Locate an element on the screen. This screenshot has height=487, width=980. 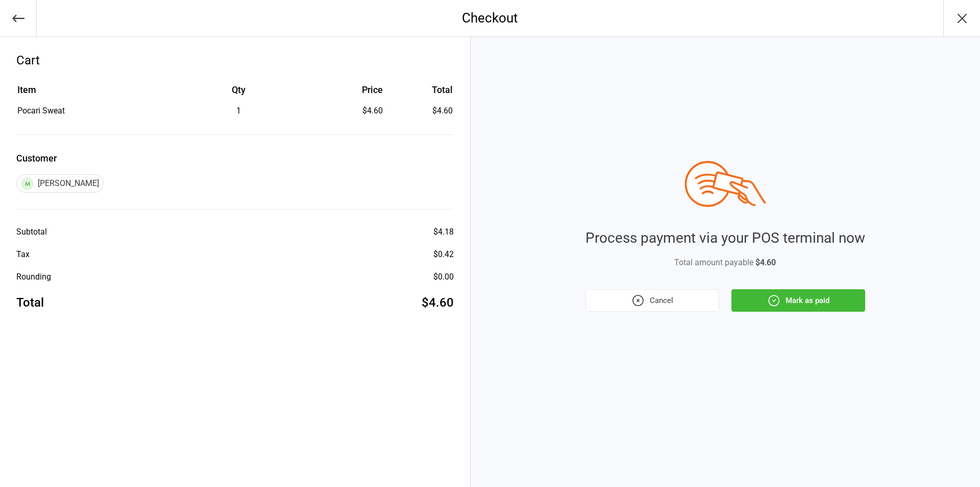
th: Total is located at coordinates (420, 93).